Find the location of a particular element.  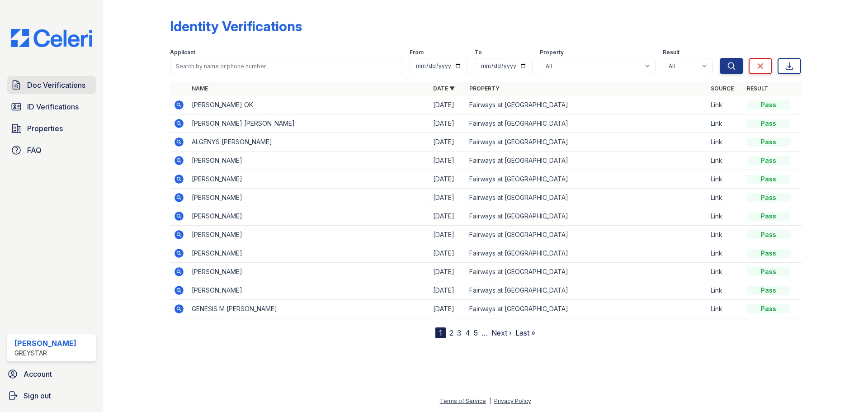

a: 5 is located at coordinates (476, 333).